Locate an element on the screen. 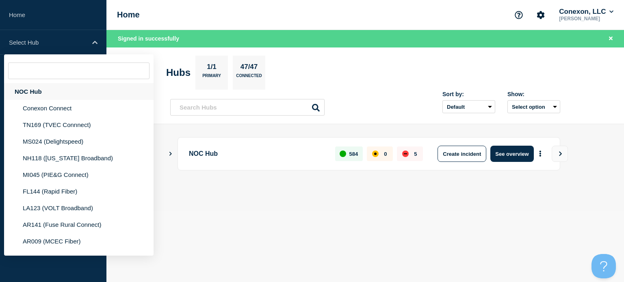 Image resolution: width=624 pixels, height=282 pixels. button: View is located at coordinates (560, 154).